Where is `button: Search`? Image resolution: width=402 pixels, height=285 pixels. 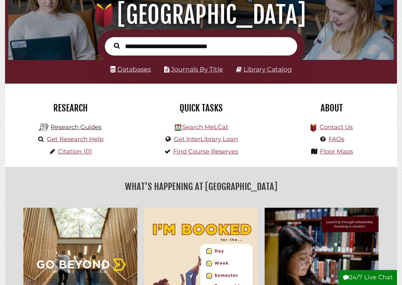 button: Search is located at coordinates (117, 46).